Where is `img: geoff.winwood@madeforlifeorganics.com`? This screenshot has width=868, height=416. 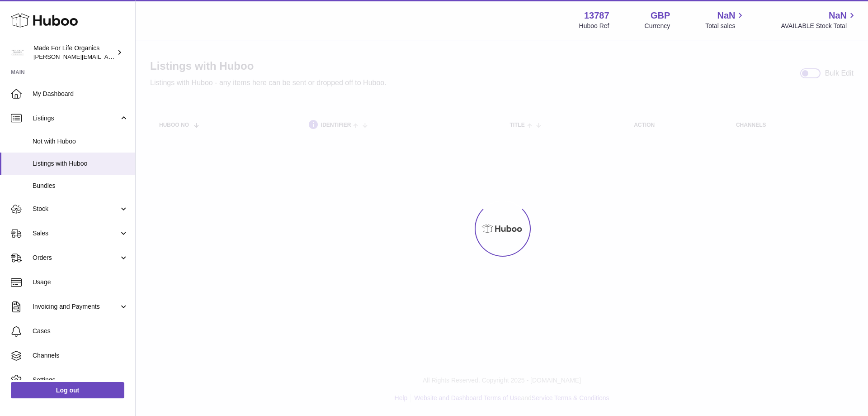
img: geoff.winwood@madeforlifeorganics.com is located at coordinates (17, 52).